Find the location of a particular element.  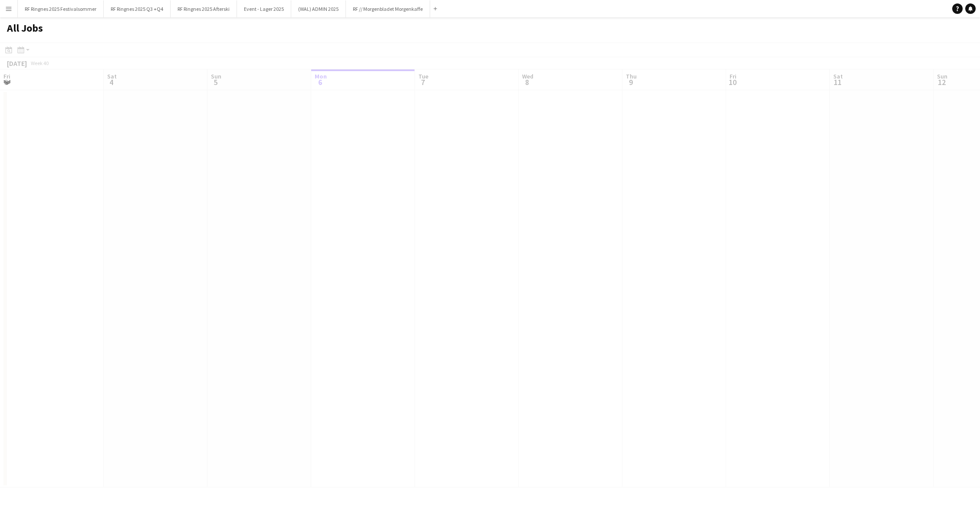

button: RF Ringnes 2025 Q3 +Q4 is located at coordinates (137, 9).